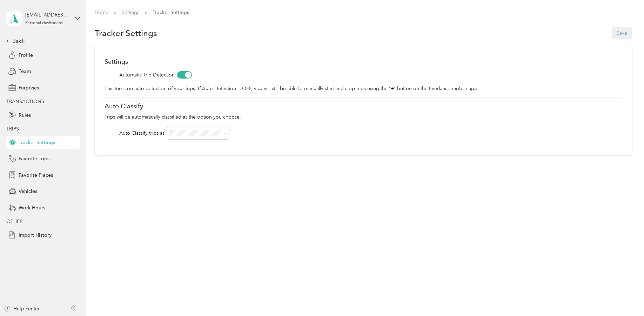  I want to click on span: Team, so click(24, 71).